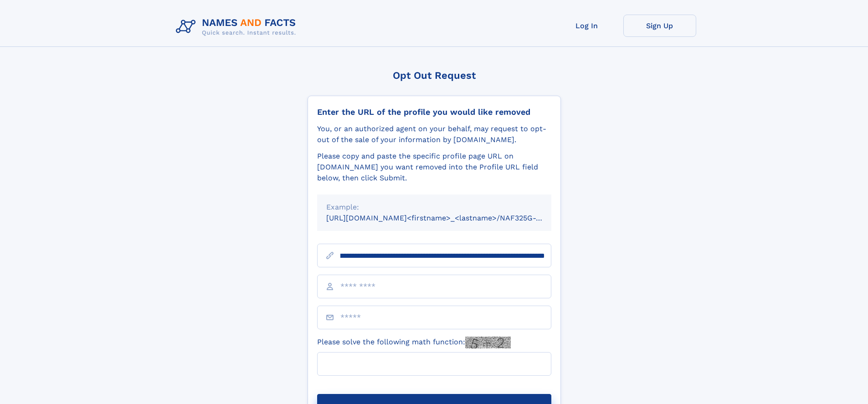 This screenshot has width=868, height=404. What do you see at coordinates (414, 342) in the screenshot?
I see `label: Please solve the following math function:` at bounding box center [414, 342].